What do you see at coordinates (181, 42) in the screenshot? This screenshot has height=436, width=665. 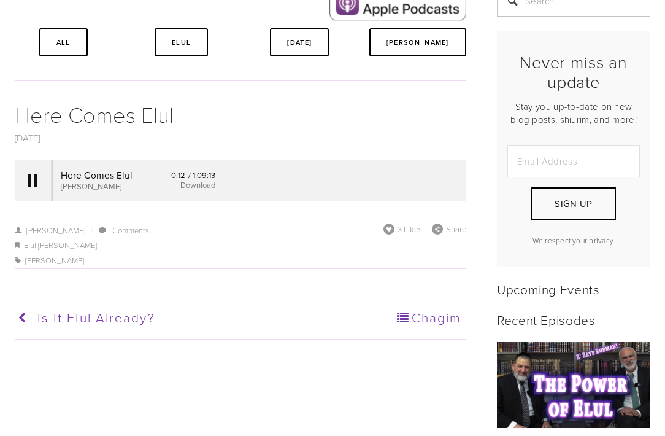 I see `a: ELUL` at bounding box center [181, 42].